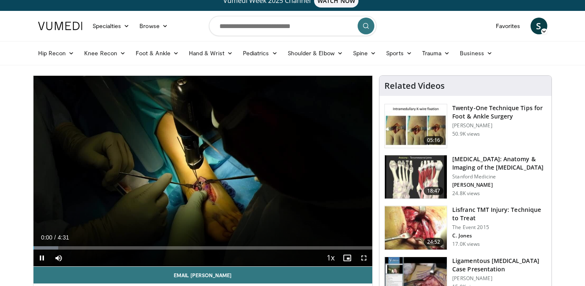  I want to click on a: Trauma, so click(436, 53).